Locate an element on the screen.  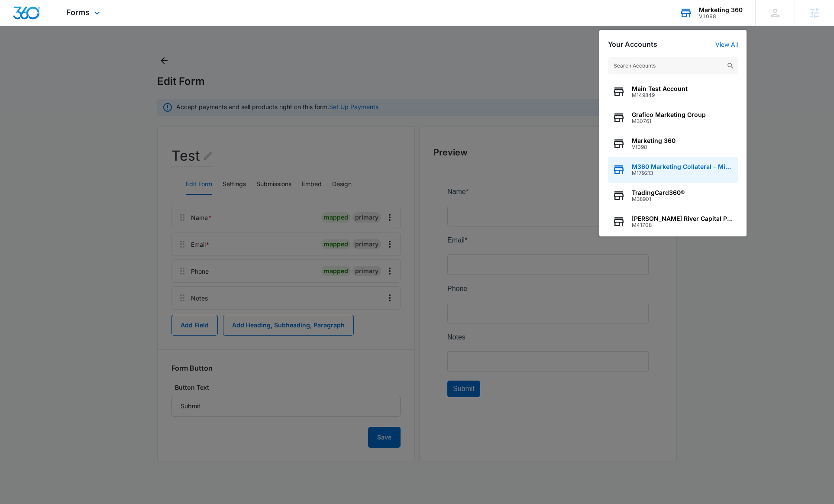
button: M360 Marketing Collateral - Migrated Catch AllM179213 is located at coordinates (673, 169).